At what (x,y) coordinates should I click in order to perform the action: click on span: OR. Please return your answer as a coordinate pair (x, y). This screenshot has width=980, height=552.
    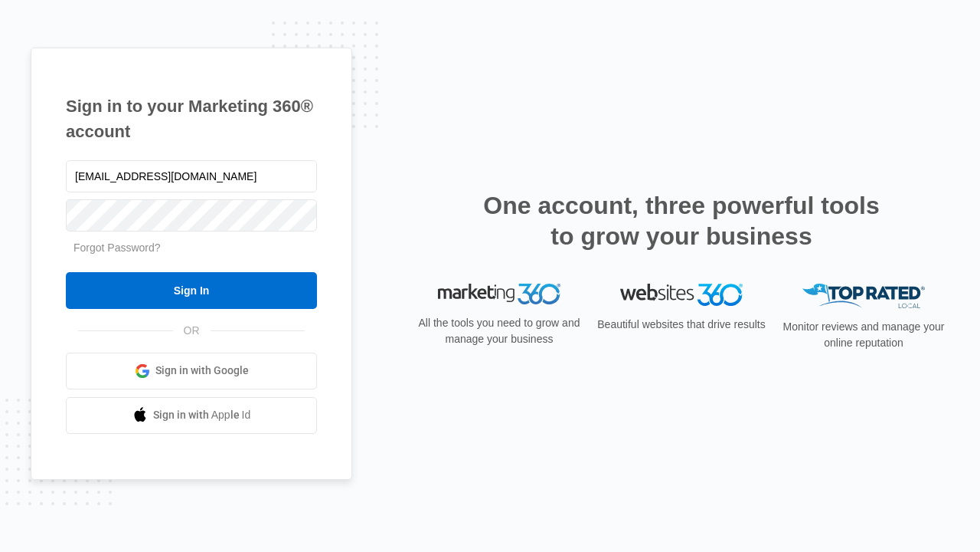
    Looking at the image, I should click on (192, 330).